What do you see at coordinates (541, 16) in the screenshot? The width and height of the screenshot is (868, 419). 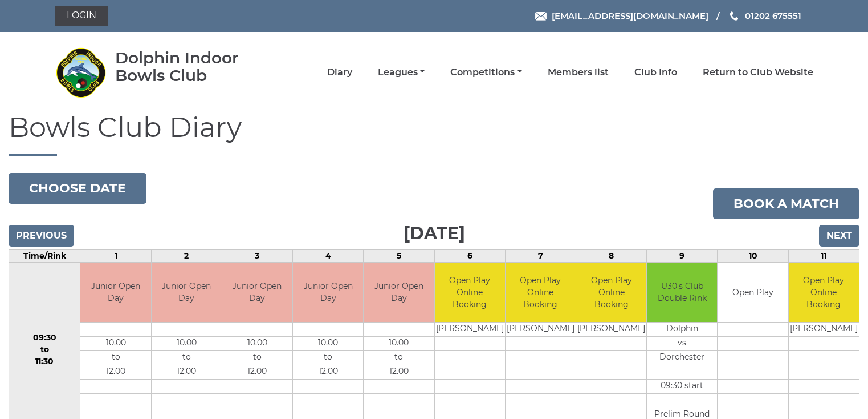 I see `img: Email` at bounding box center [541, 16].